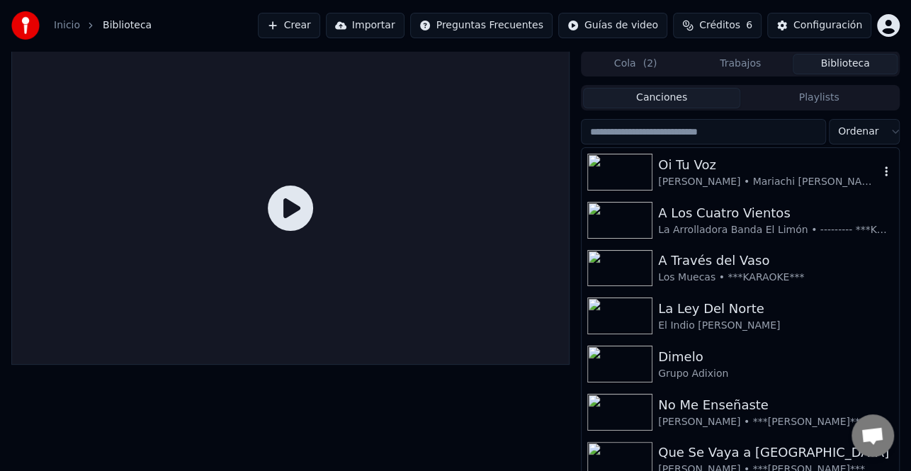 Image resolution: width=911 pixels, height=471 pixels. What do you see at coordinates (481, 25) in the screenshot?
I see `button: Preguntas Frecuentes` at bounding box center [481, 25].